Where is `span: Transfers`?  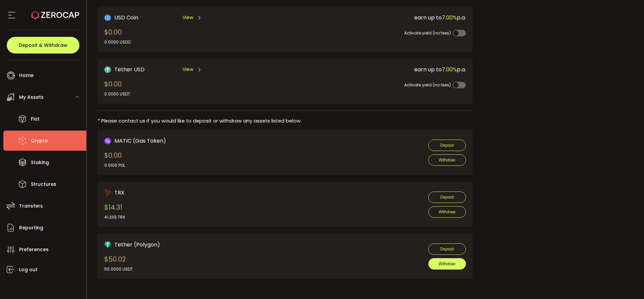 span: Transfers is located at coordinates (31, 206).